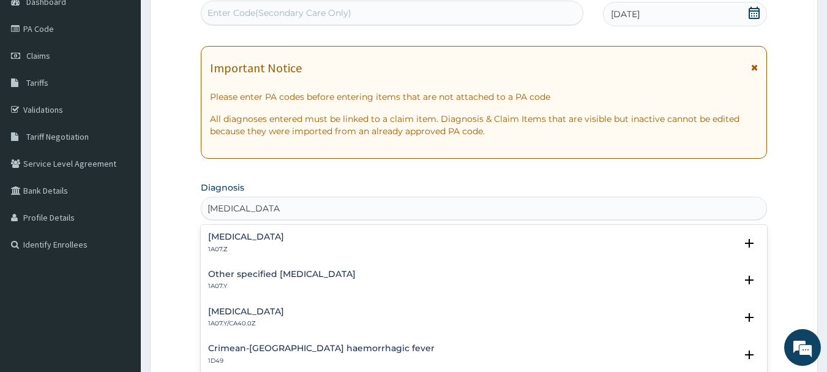  I want to click on textarea: Type your message and hit 'Enter', so click(119, 266).